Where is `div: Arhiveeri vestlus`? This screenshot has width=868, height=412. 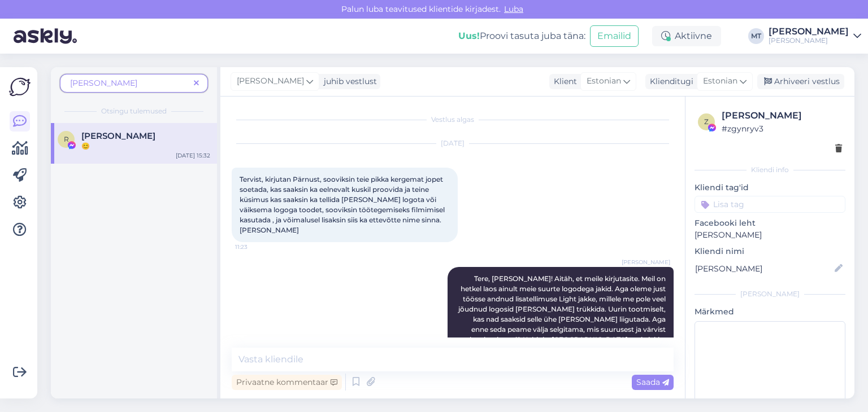
div: Arhiveeri vestlus is located at coordinates (801, 81).